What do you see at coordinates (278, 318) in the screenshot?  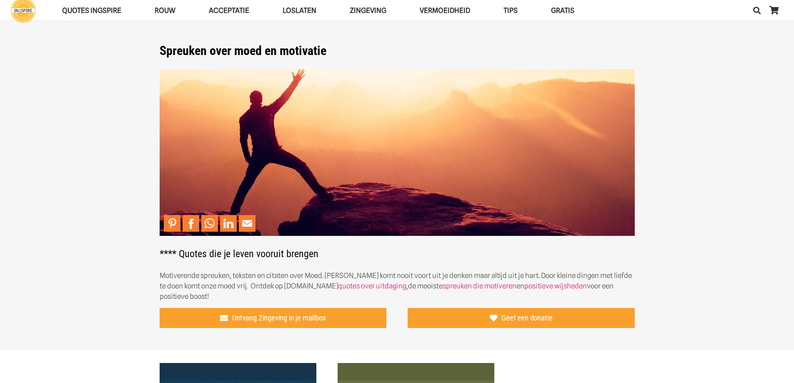 I see `span: Ontvang Zingeving in je mailbox` at bounding box center [278, 318].